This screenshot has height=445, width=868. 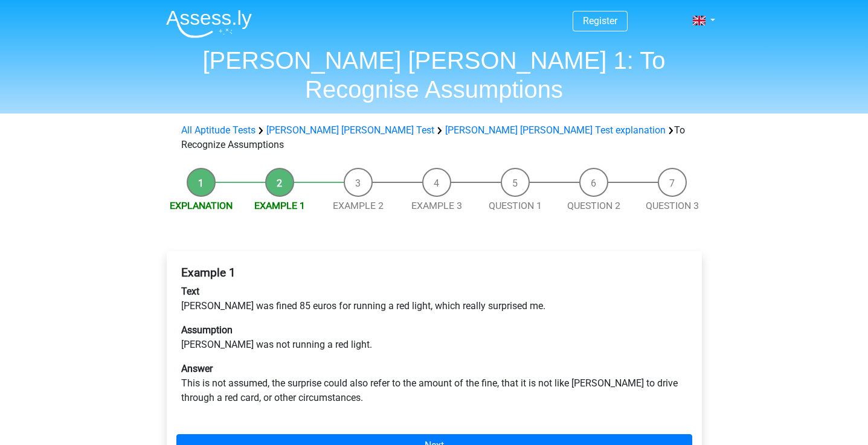 I want to click on a: Question 3, so click(x=672, y=206).